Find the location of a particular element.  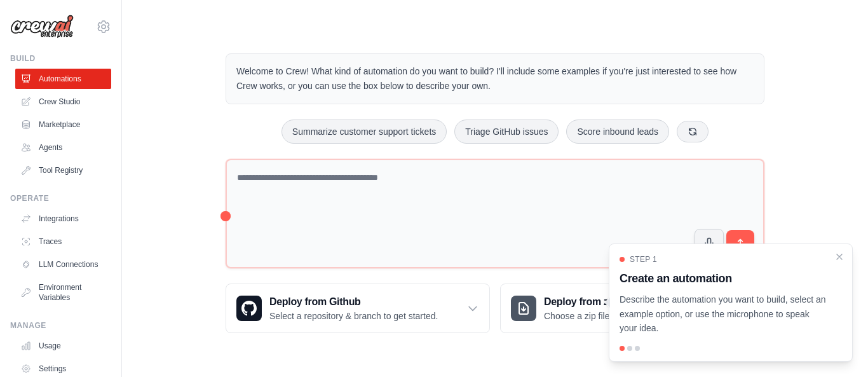

a: Usage is located at coordinates (63, 346).